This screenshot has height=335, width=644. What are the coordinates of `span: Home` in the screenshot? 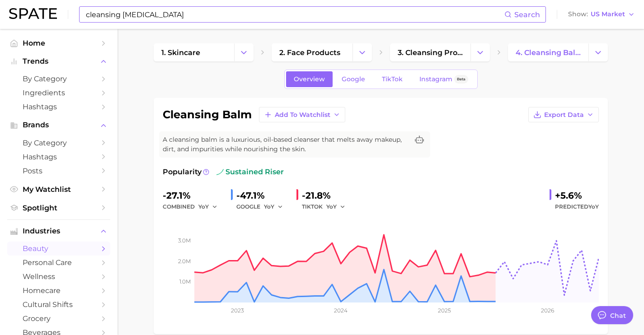 It's located at (59, 43).